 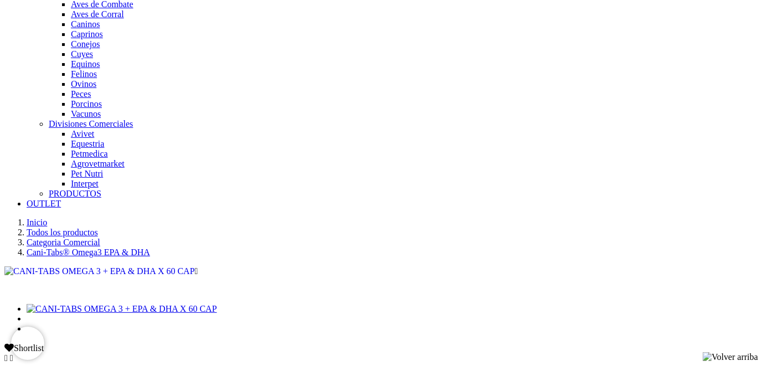 I want to click on span: Peces, so click(x=81, y=94).